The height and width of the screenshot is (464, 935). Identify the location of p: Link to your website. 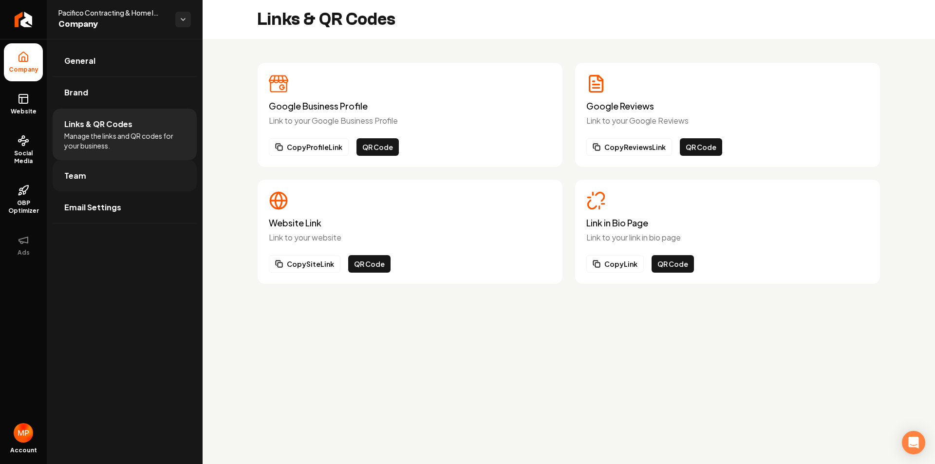
(410, 238).